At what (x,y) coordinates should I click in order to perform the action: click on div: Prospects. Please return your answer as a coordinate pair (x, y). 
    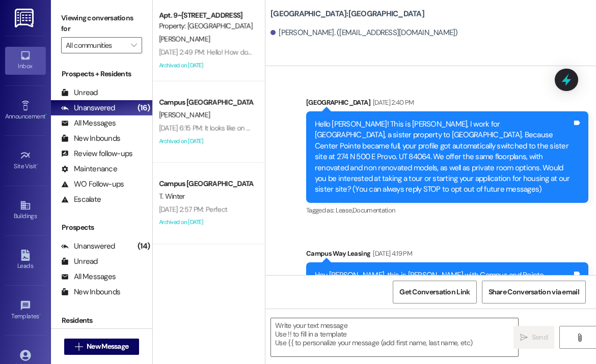
    Looking at the image, I should click on (102, 228).